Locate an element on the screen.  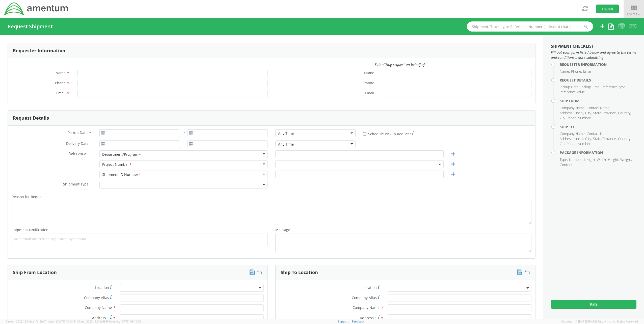
span: Delivery Date is located at coordinates (77, 144).